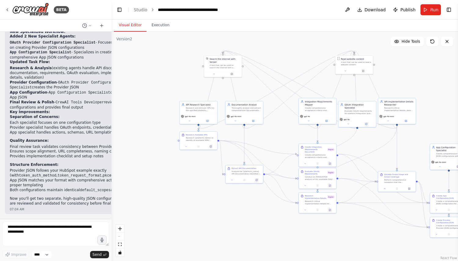 The height and width of the screenshot is (261, 458). Describe the element at coordinates (223, 66) in the screenshot. I see `div: SerperDevToolSearch the internet with SerperA tool that can be used to search the internet with a...` at that location.